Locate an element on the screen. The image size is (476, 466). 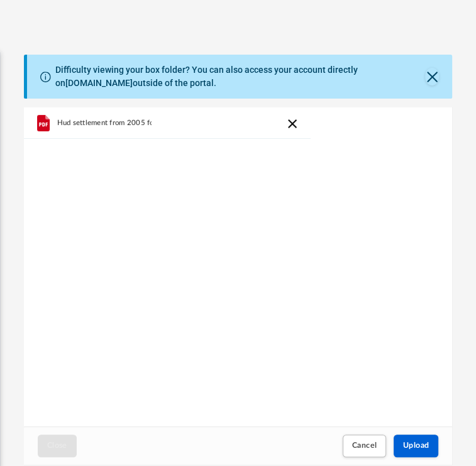
span: Hud settlement from 2005 for 2246 pg 2.pdf is located at coordinates (131, 122).